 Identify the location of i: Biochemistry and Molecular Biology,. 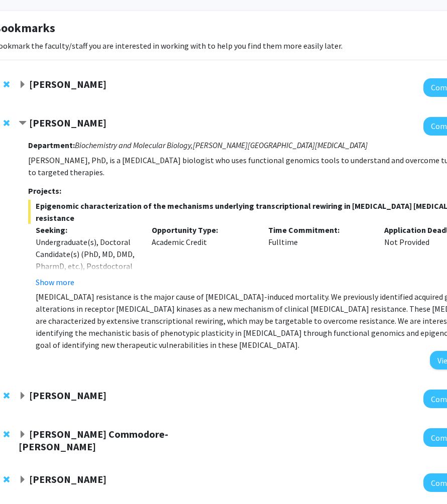
(133, 145).